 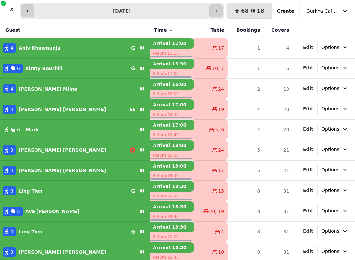 What do you see at coordinates (172, 237) in the screenshot?
I see `p: Return 20:00` at bounding box center [172, 237].